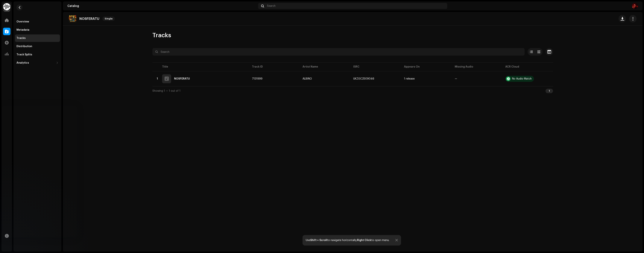 This screenshot has height=253, width=644. Describe the element at coordinates (364, 78) in the screenshot. I see `div: UKZGC2509046` at that location.